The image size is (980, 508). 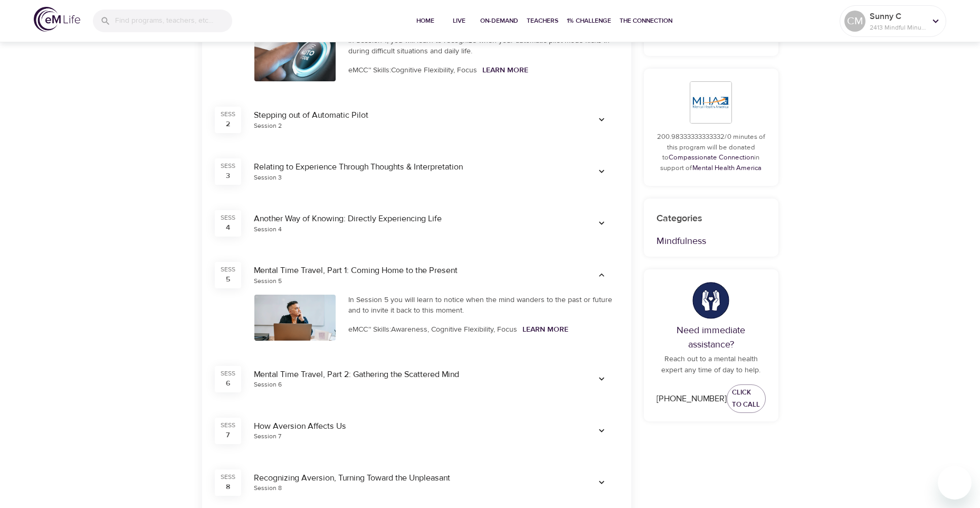 I want to click on div: How Aversion Affects Us, so click(x=413, y=426).